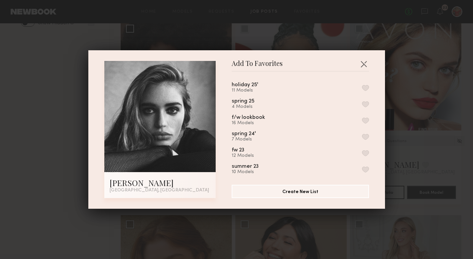 Image resolution: width=473 pixels, height=259 pixels. Describe the element at coordinates (251, 107) in the screenshot. I see `div: 4 Models` at that location.